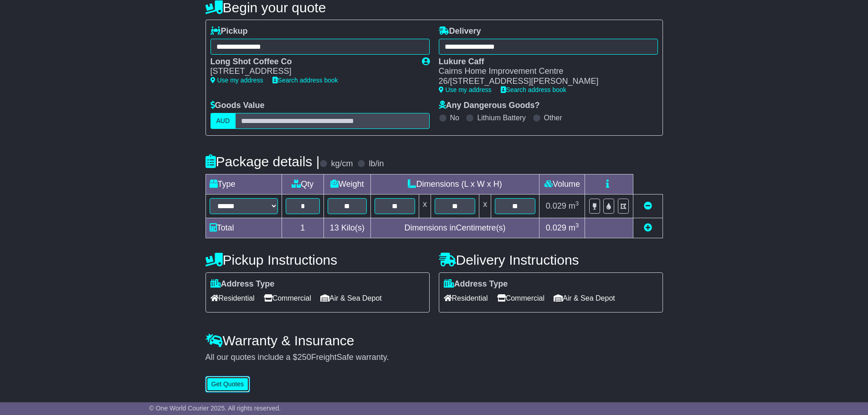 This screenshot has height=415, width=868. Describe the element at coordinates (543, 62) in the screenshot. I see `div: Lukure Caff` at that location.